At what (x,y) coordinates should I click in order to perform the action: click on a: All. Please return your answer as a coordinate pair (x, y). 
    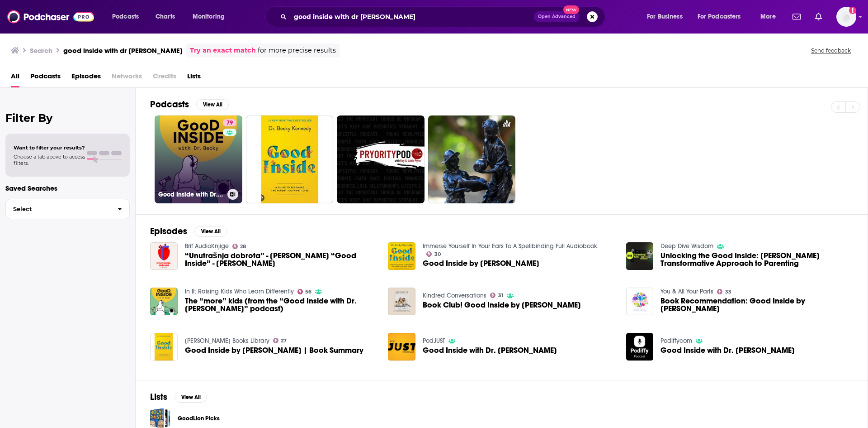
    Looking at the image, I should click on (15, 78).